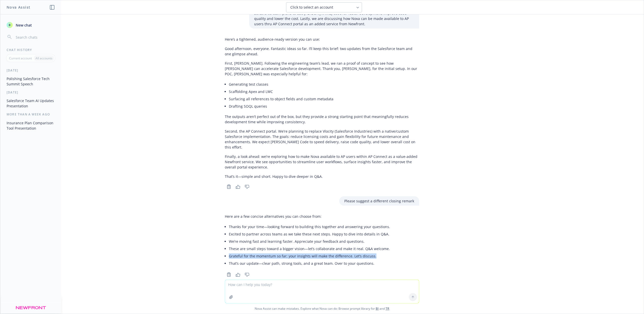 The height and width of the screenshot is (314, 644). I want to click on a: TR, so click(387, 309).